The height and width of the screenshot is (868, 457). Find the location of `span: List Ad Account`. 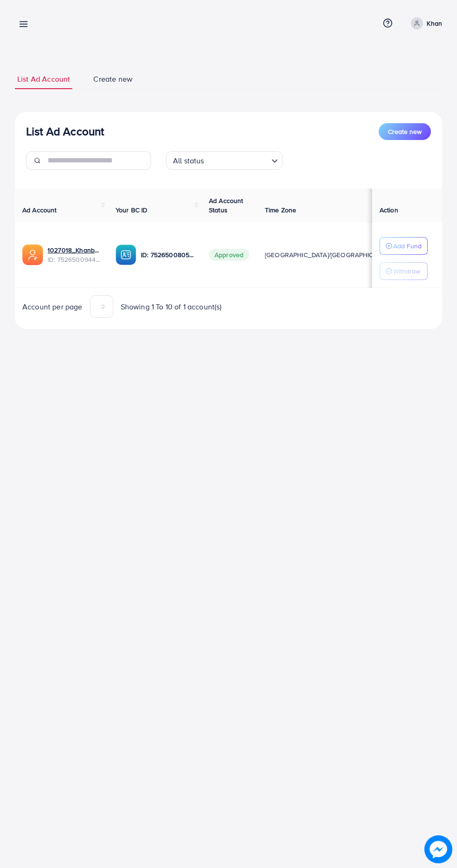

span: List Ad Account is located at coordinates (43, 79).